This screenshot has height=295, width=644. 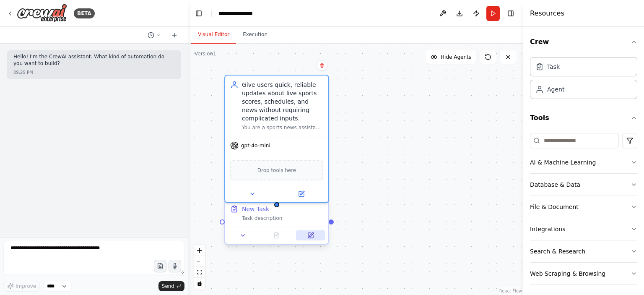 What do you see at coordinates (558, 251) in the screenshot?
I see `div: Search & Research` at bounding box center [558, 251].